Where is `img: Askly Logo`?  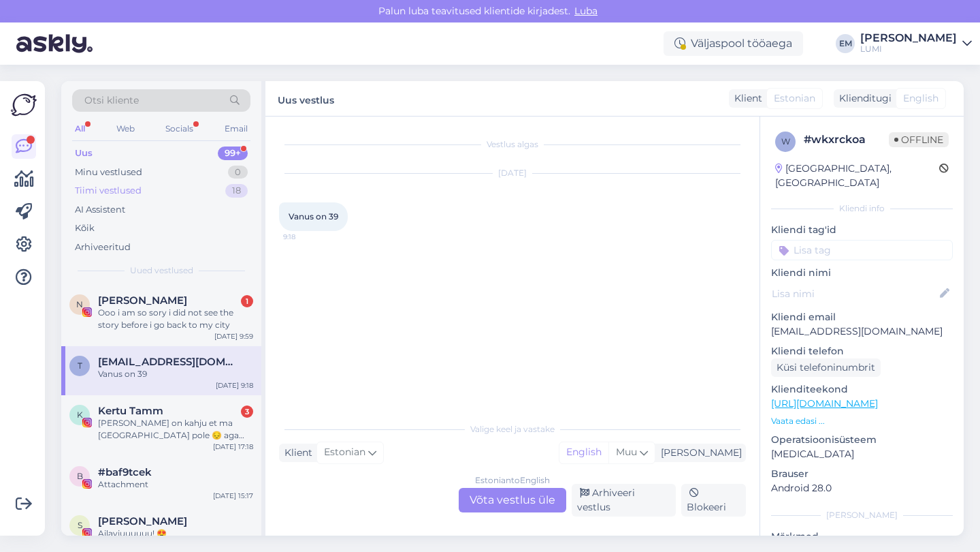 img: Askly Logo is located at coordinates (24, 105).